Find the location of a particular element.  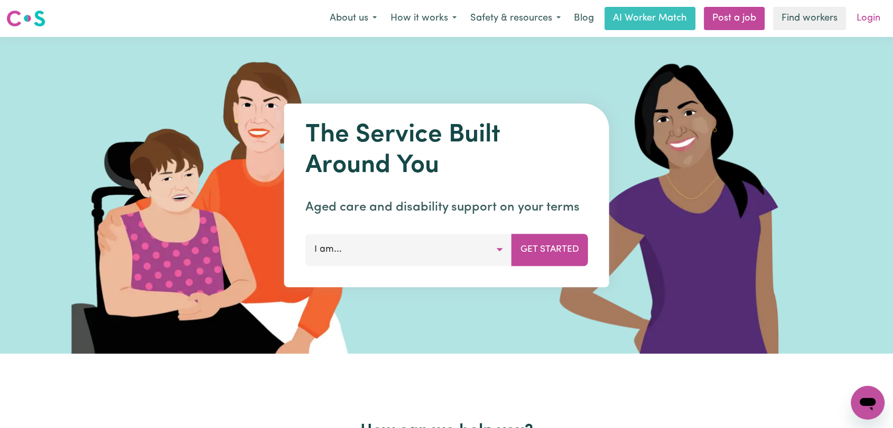

button: How it works is located at coordinates (423, 18).